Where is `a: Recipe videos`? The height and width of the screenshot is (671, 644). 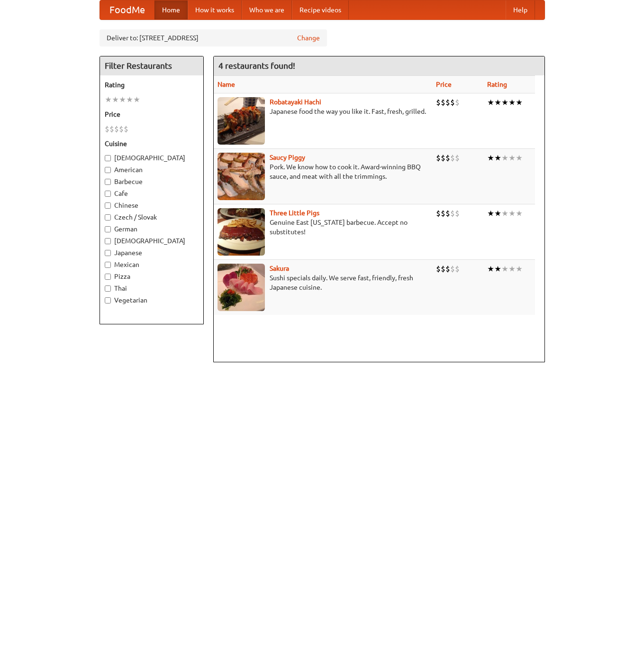 a: Recipe videos is located at coordinates (320, 10).